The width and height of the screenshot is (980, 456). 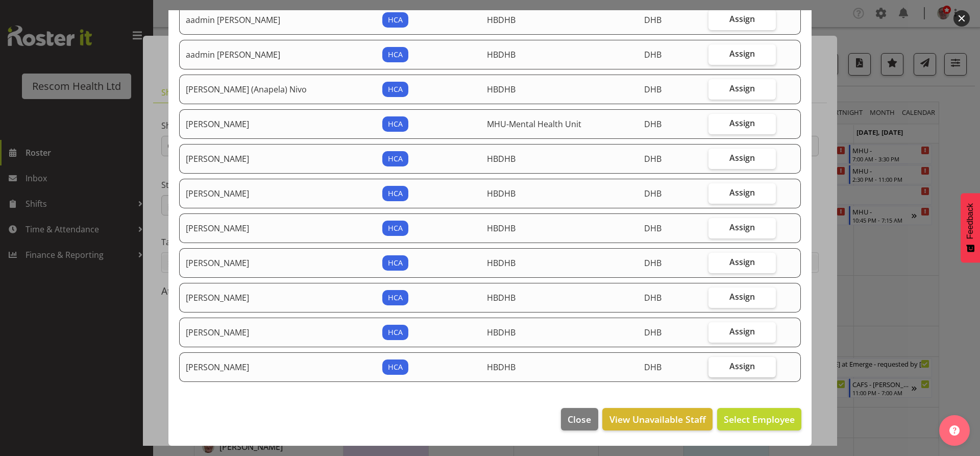 I want to click on button: View Unavailable Staff, so click(x=656, y=419).